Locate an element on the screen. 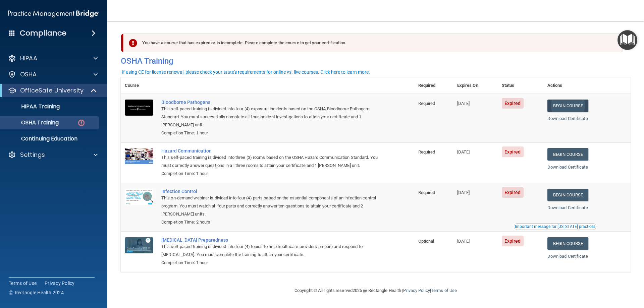 This screenshot has width=644, height=308. th: Required is located at coordinates (434, 85).